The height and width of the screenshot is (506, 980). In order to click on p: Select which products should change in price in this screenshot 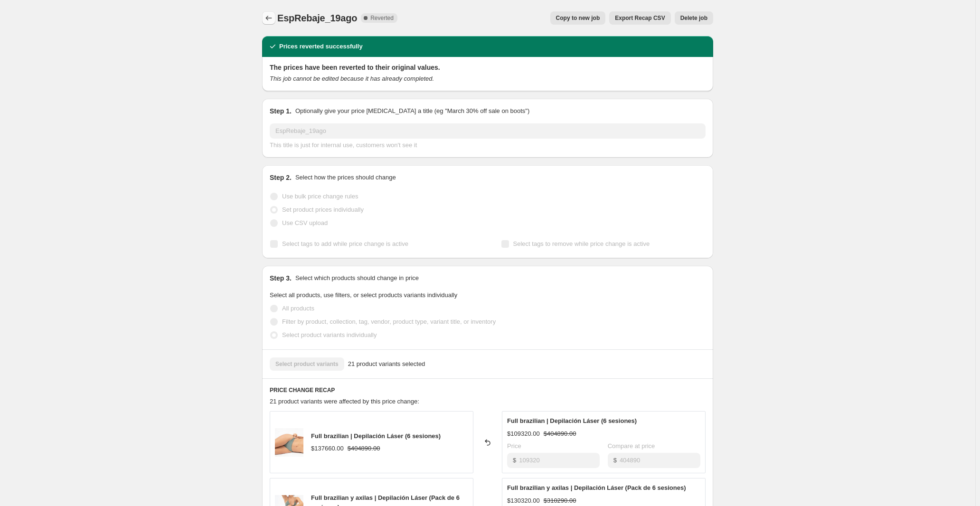, I will do `click(357, 278)`.